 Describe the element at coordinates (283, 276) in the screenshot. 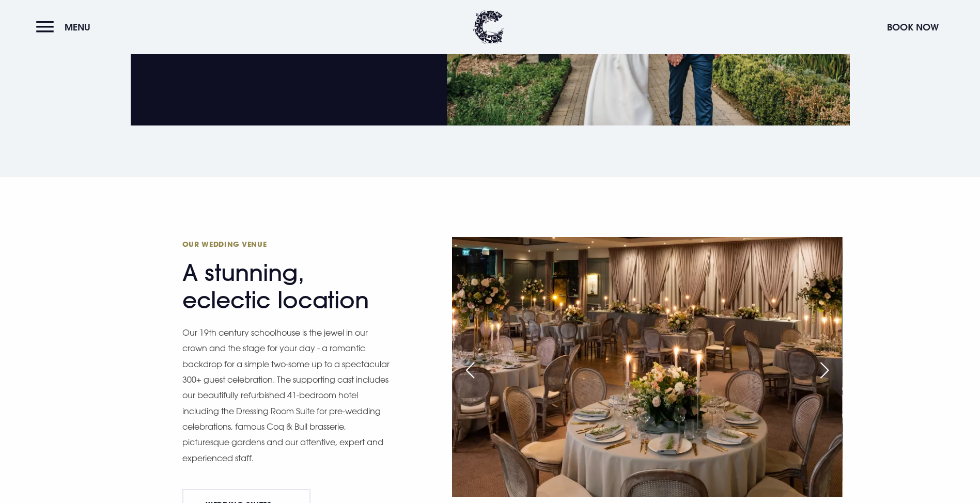

I see `h2: A stunning, eclectic location` at that location.